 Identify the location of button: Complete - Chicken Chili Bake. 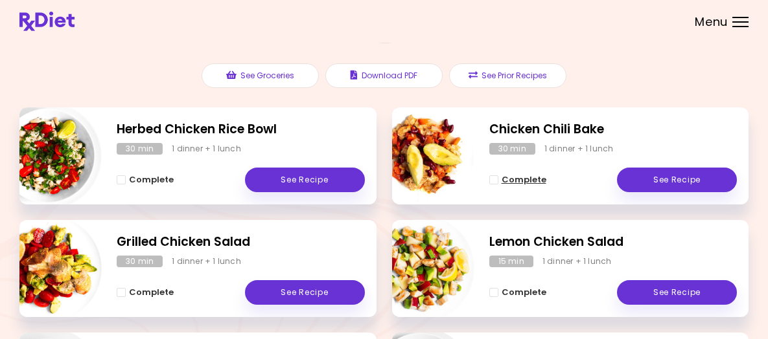
(518, 180).